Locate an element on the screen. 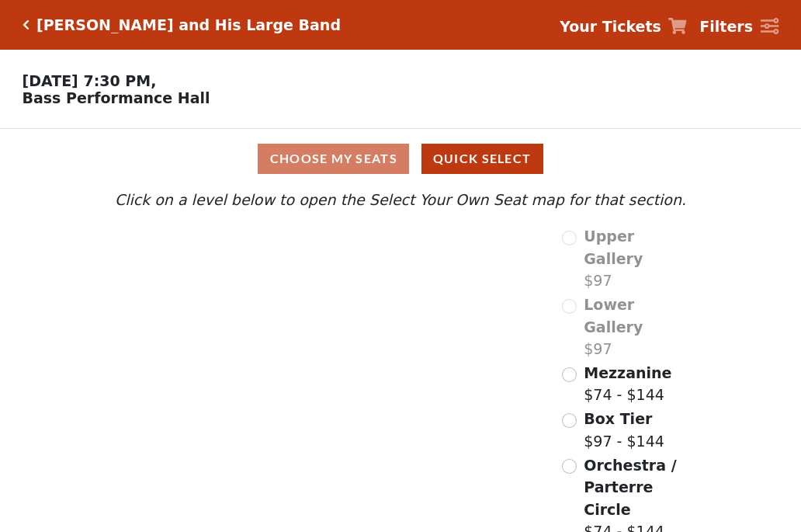 Image resolution: width=801 pixels, height=532 pixels. strong: Your Tickets is located at coordinates (610, 27).